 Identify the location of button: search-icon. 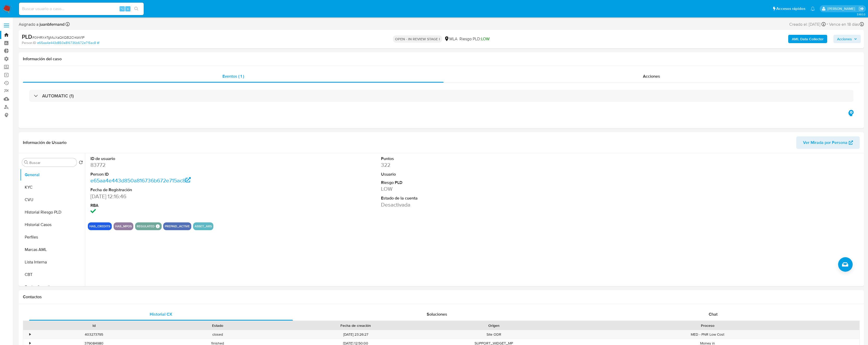
(137, 9).